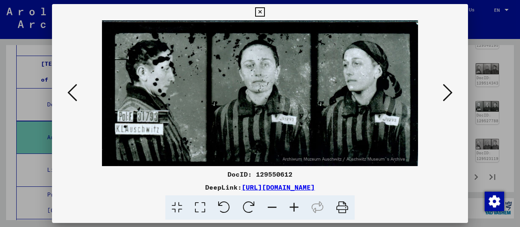  Describe the element at coordinates (260, 187) in the screenshot. I see `div: DeepLink:` at that location.